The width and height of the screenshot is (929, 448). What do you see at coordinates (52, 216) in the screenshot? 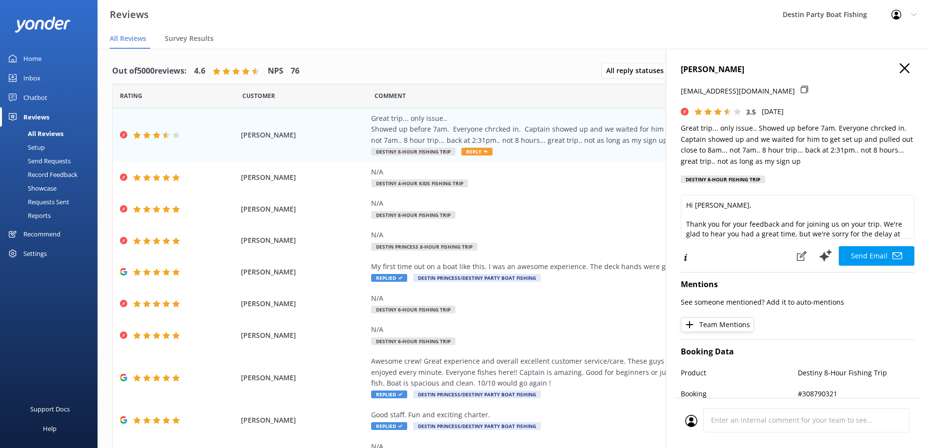
I see `a: Reports` at bounding box center [52, 216].